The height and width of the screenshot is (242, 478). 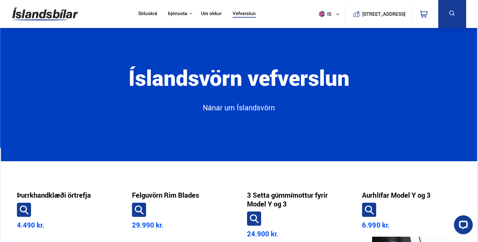 What do you see at coordinates (30, 224) in the screenshot?
I see `span: 4.490 kr.` at bounding box center [30, 224].